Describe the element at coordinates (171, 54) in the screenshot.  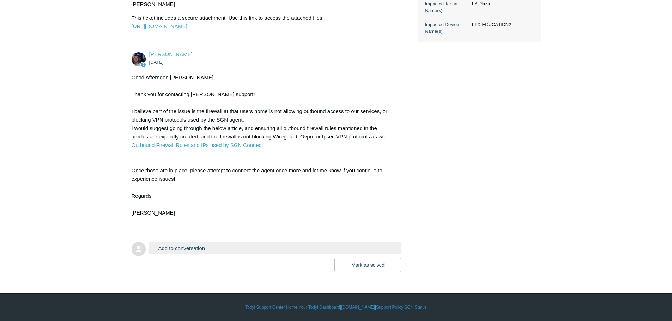
I see `span: Connor Davis` at that location.